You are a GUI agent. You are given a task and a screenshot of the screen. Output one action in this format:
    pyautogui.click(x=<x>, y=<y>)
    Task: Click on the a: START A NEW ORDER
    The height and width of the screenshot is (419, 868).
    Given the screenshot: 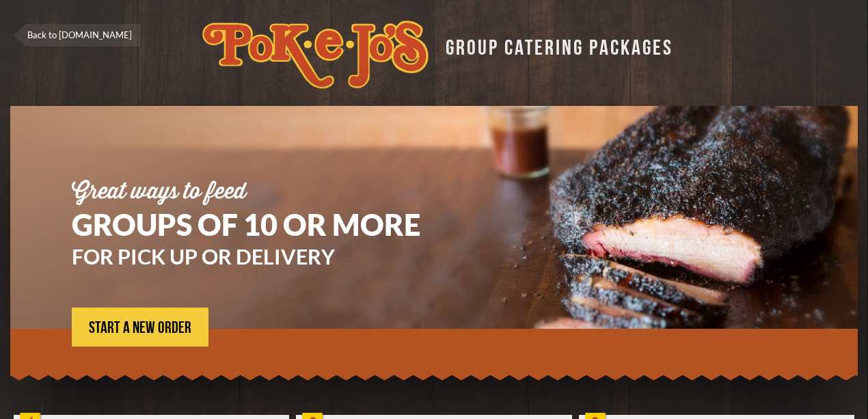 What is the action you would take?
    pyautogui.click(x=140, y=327)
    